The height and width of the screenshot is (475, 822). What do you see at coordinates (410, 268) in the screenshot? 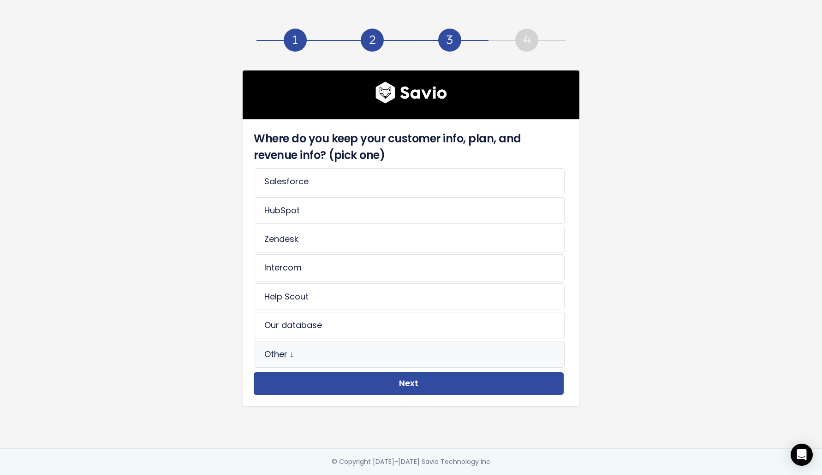
I see `li: Intercom` at bounding box center [410, 268].